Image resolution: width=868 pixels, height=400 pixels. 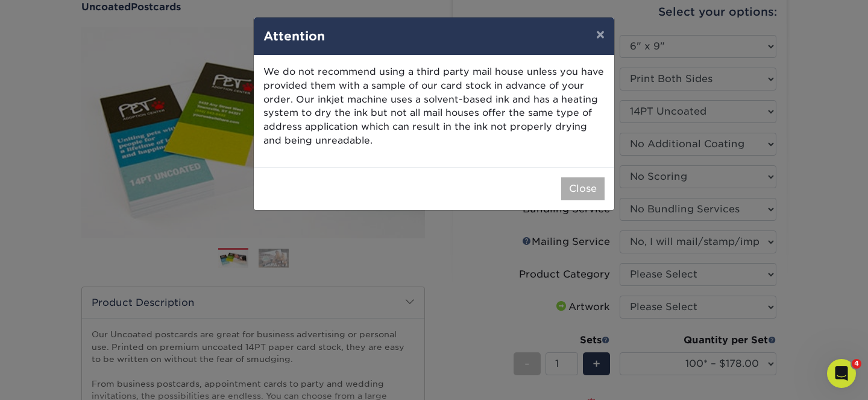 I want to click on p: We do not recommend using a third party mail house unless you have provided them with a sample of..., so click(x=434, y=106).